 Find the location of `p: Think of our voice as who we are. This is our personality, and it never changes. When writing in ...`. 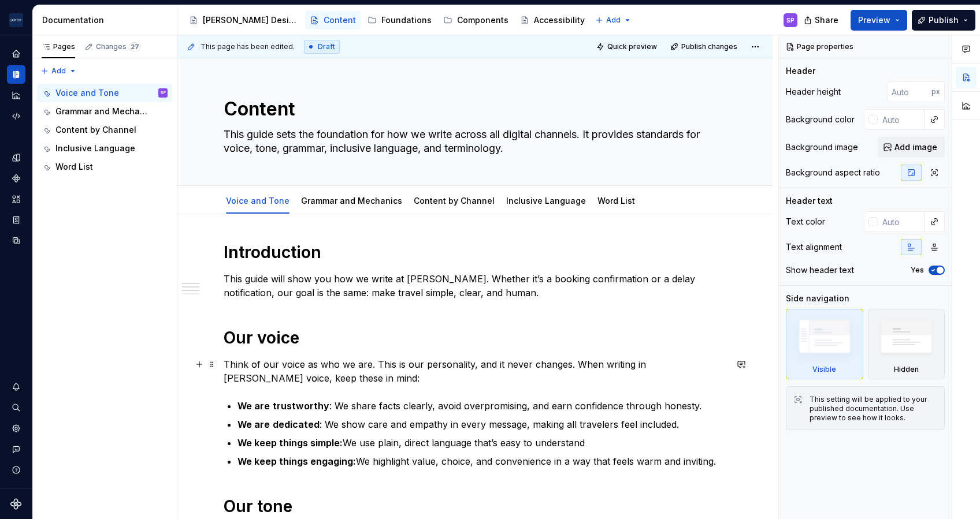

p: Think of our voice as who we are. This is our personality, and it never changes. When writing in ... is located at coordinates (475, 371).